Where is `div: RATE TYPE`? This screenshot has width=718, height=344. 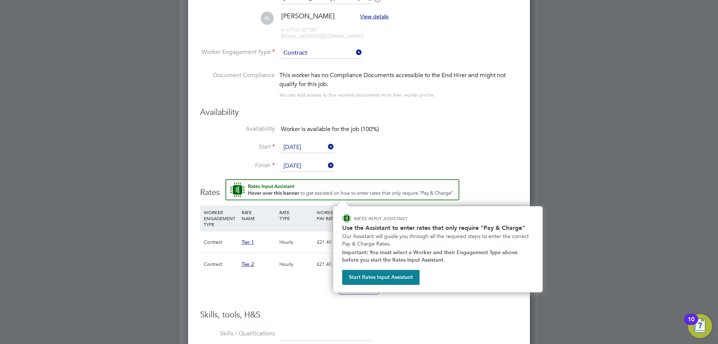 div: RATE TYPE is located at coordinates (296, 215).